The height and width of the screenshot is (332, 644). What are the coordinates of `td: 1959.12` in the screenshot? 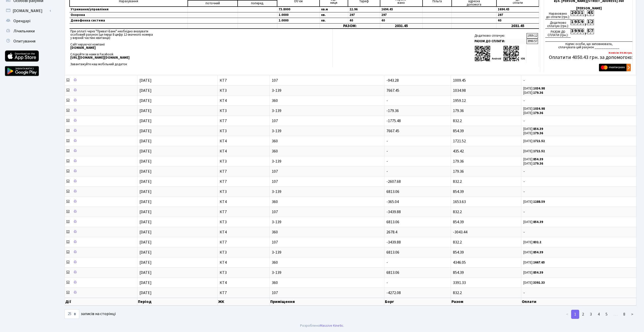 It's located at (532, 35).